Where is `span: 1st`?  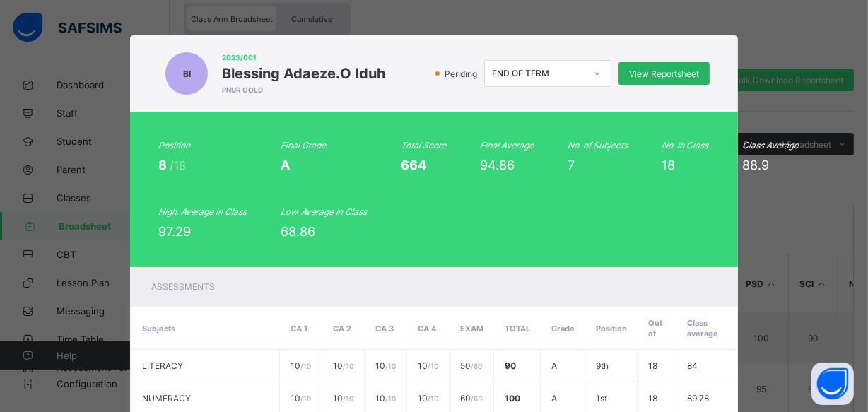
span: 1st is located at coordinates (602, 398).